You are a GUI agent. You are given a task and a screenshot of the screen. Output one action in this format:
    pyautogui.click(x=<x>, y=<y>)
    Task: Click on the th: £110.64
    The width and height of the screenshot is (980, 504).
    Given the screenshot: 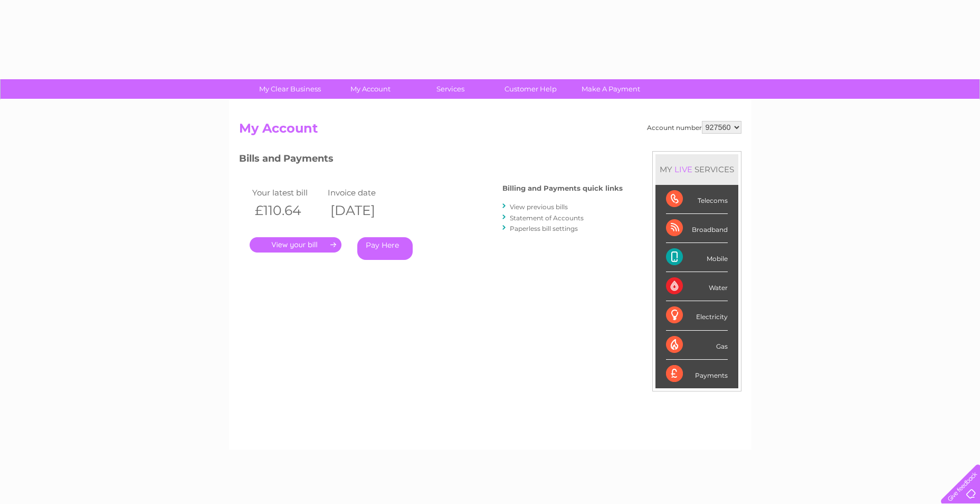 What is the action you would take?
    pyautogui.click(x=288, y=210)
    